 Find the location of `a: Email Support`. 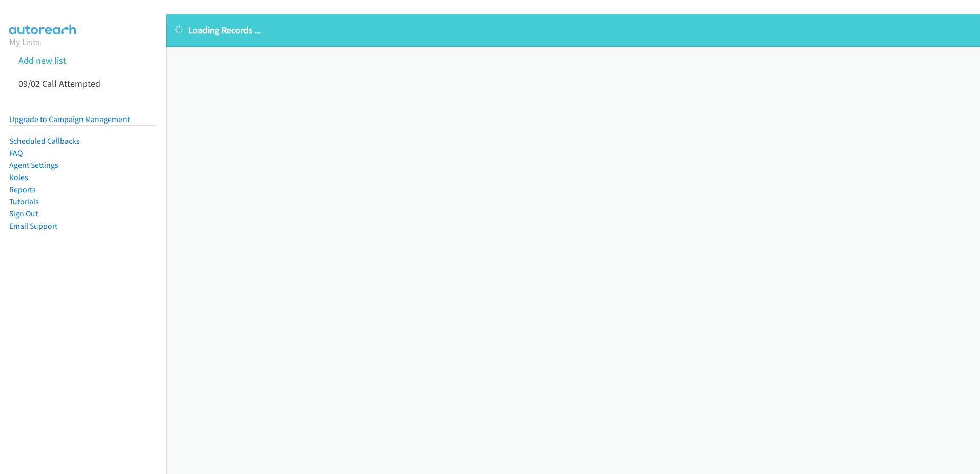

a: Email Support is located at coordinates (33, 226).